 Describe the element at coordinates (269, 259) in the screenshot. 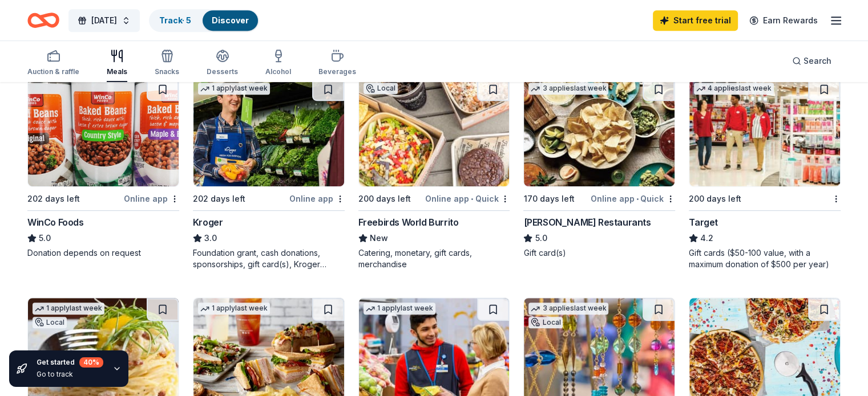

I see `div: Foundation grant, cash donations, sponsorships, gift card(s), Kroger products` at that location.